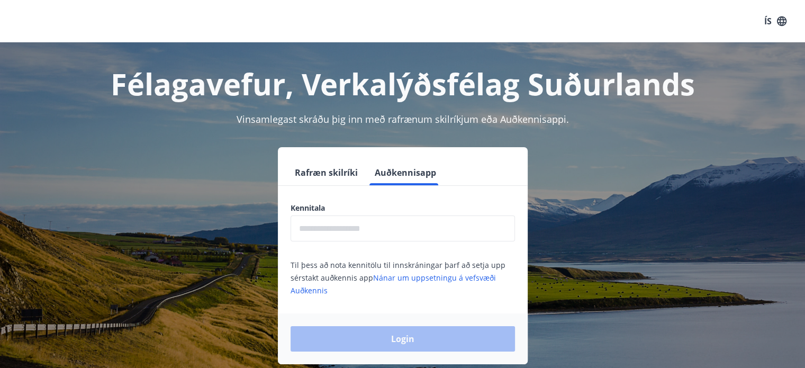  I want to click on a: Nánar um uppsetningu á vefsvæði Auðkennis, so click(393, 284).